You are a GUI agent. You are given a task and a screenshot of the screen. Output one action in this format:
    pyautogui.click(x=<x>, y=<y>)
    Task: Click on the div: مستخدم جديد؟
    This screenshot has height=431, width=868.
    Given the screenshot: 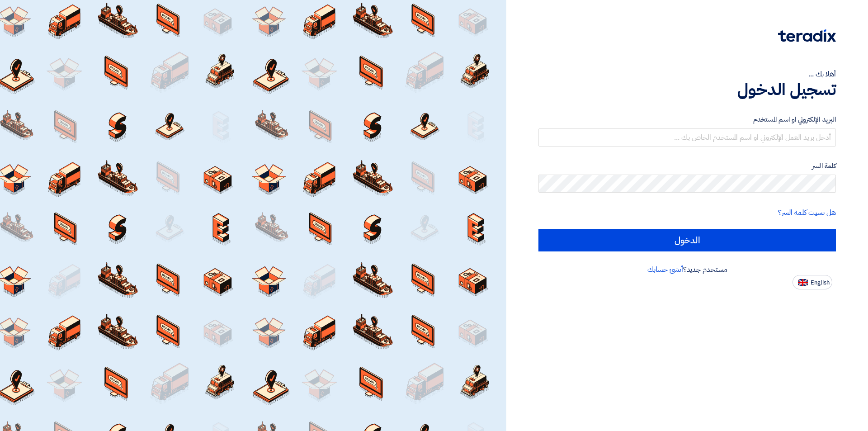 What is the action you would take?
    pyautogui.click(x=687, y=270)
    